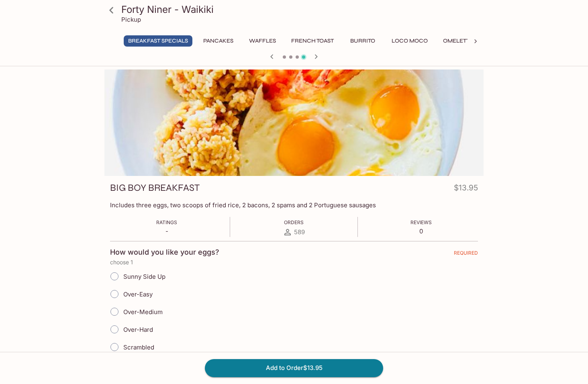 The image size is (588, 384). What do you see at coordinates (165, 252) in the screenshot?
I see `h4: How would you like your eggs?` at bounding box center [165, 252].